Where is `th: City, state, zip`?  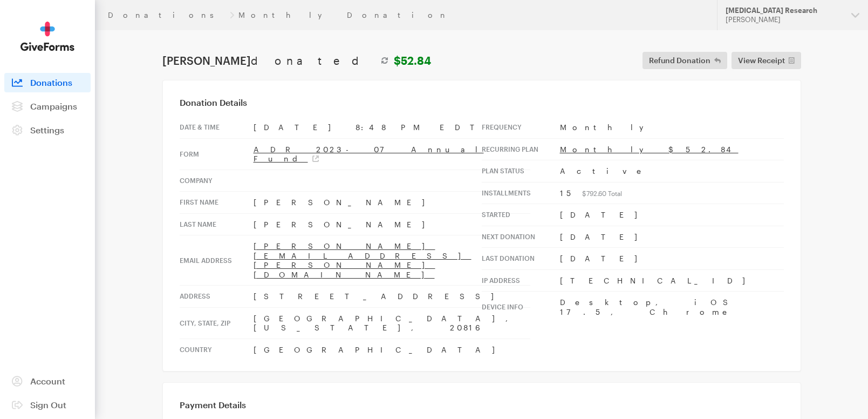 th: City, state, zip is located at coordinates (216, 323).